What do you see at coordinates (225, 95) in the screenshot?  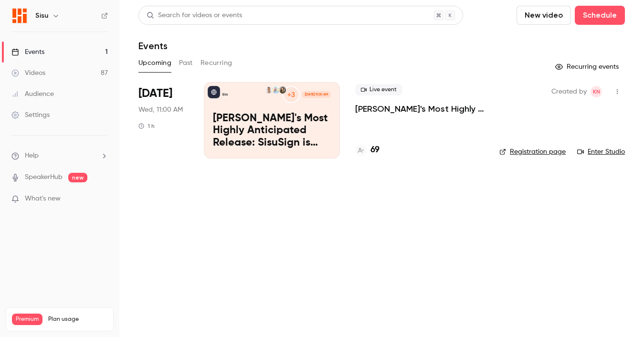 I see `p: Sisu` at bounding box center [225, 95].